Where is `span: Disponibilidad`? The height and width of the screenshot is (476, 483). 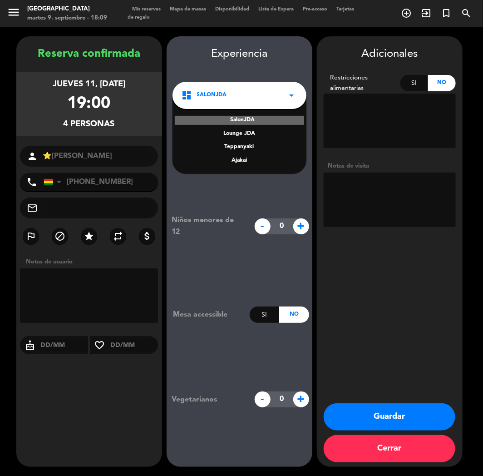 span: Disponibilidad is located at coordinates (232, 9).